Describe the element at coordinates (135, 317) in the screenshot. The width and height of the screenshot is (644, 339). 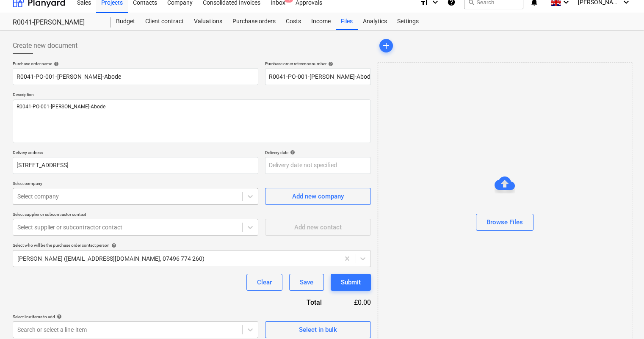
I see `div: Select line-items to add` at that location.